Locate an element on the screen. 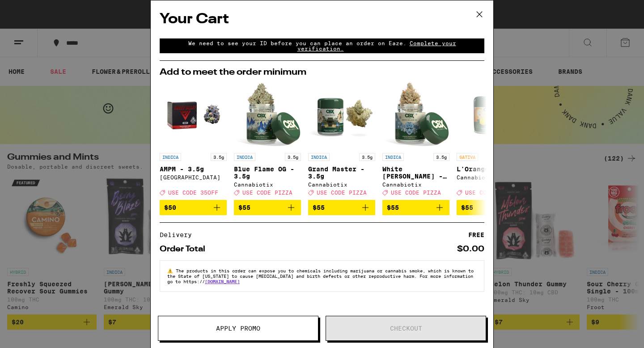 This screenshot has height=348, width=644. span: We need to see your ID before you can place an order on Eaze. is located at coordinates (297, 43).